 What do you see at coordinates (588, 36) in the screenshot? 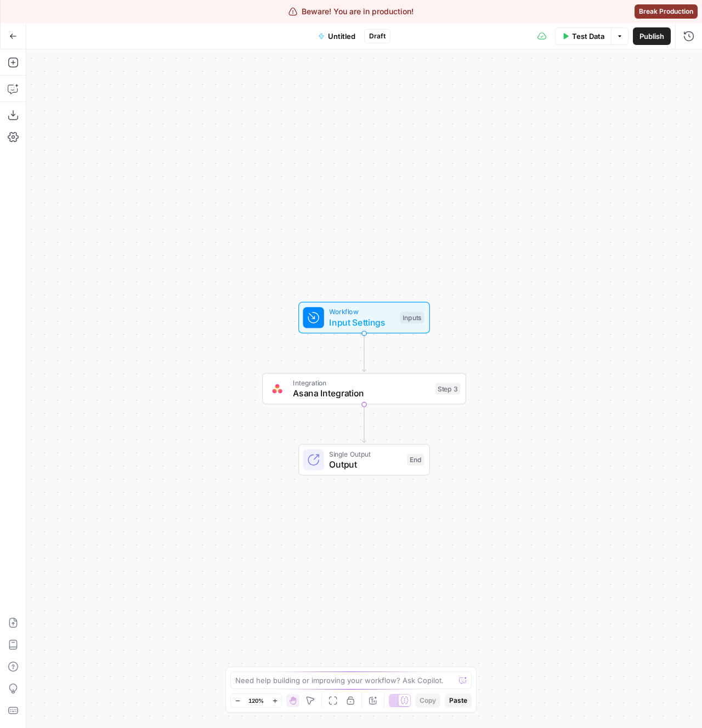
I see `span: Test Data` at bounding box center [588, 36].